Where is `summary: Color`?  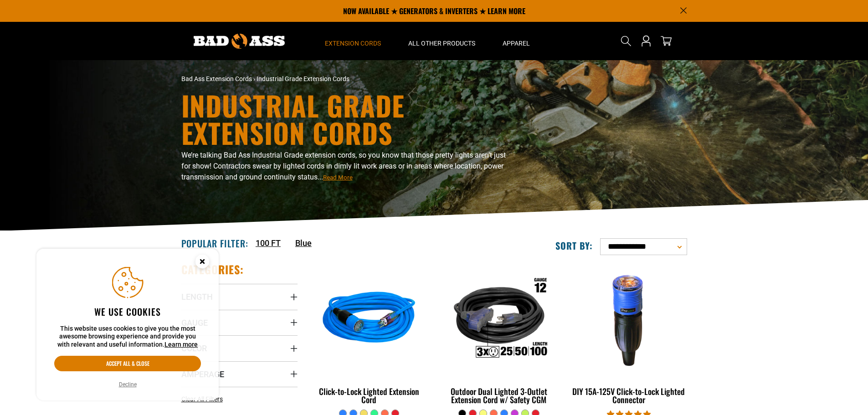
summary: Color is located at coordinates (239, 348).